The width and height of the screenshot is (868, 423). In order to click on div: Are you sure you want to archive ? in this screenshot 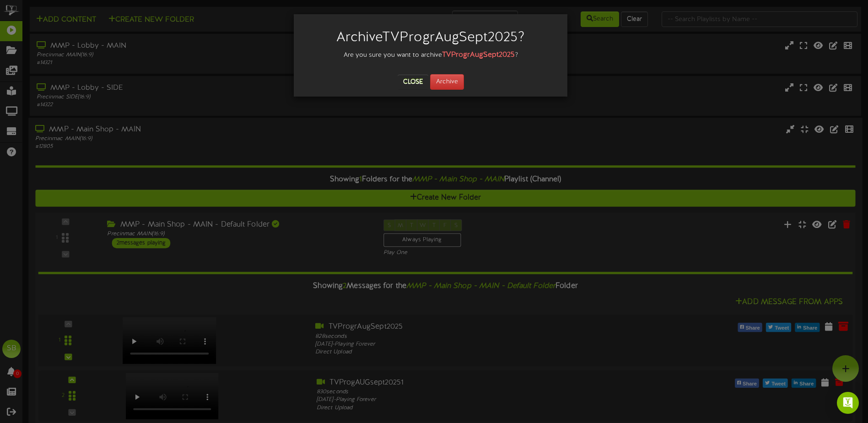, I will do `click(431, 55)`.